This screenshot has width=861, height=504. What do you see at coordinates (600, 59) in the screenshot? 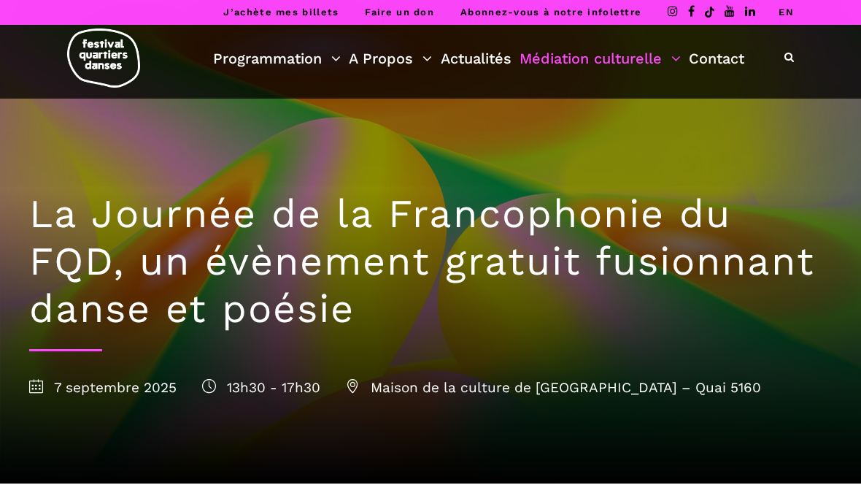
I see `a: Médiation culturelle` at bounding box center [600, 59].